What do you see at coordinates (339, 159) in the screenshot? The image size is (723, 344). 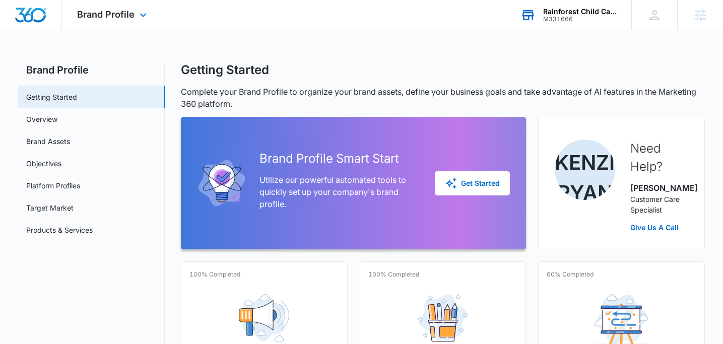 I see `h2: Brand Profile Smart Start` at bounding box center [339, 159].